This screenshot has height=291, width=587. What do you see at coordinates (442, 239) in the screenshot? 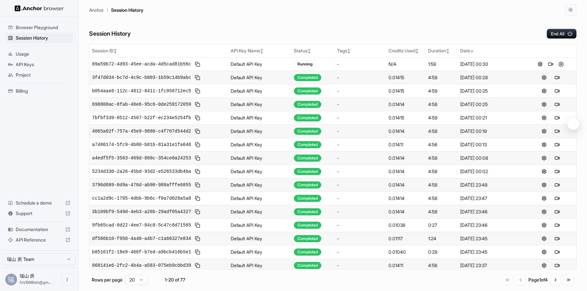
I see `div: 1:24` at bounding box center [442, 239].